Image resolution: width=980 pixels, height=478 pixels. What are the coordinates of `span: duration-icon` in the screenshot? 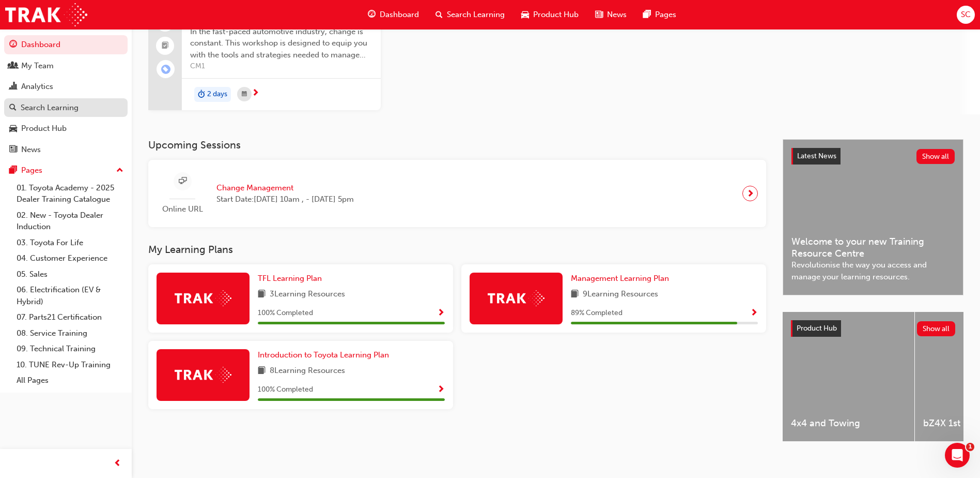 It's located at (201, 95).